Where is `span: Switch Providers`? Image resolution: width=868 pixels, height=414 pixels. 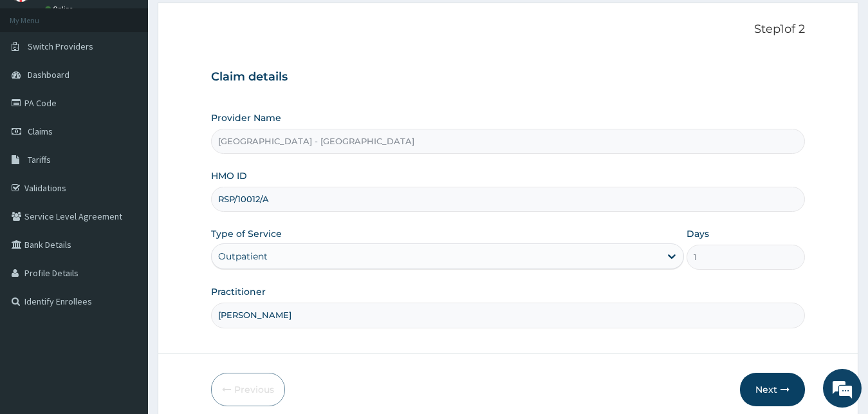 span: Switch Providers is located at coordinates (61, 46).